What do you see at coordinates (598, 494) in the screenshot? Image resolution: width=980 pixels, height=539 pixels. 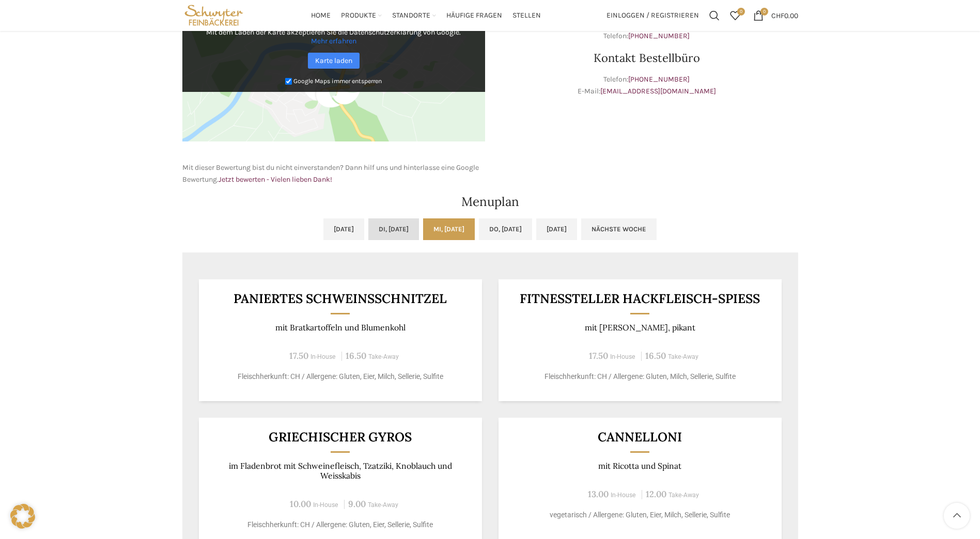 I see `span: 13.00` at bounding box center [598, 494].